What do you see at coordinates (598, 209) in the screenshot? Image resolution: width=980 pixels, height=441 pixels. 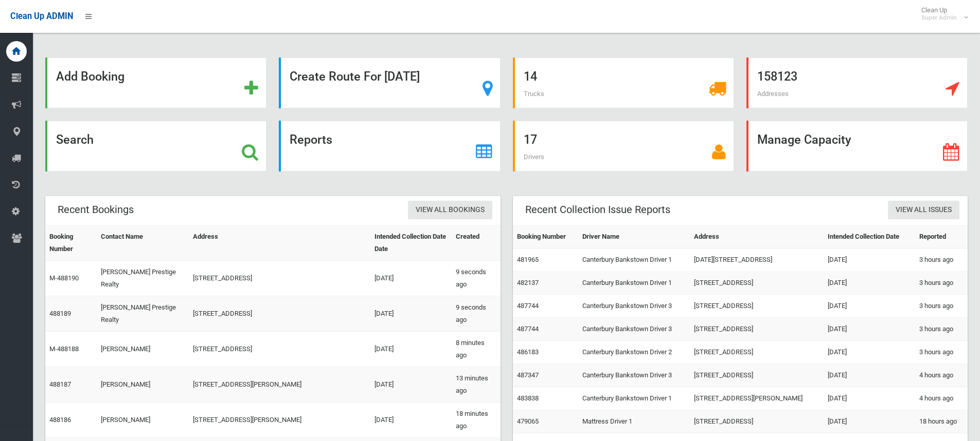 I see `header: Recent Collection Issue Reports` at bounding box center [598, 209].